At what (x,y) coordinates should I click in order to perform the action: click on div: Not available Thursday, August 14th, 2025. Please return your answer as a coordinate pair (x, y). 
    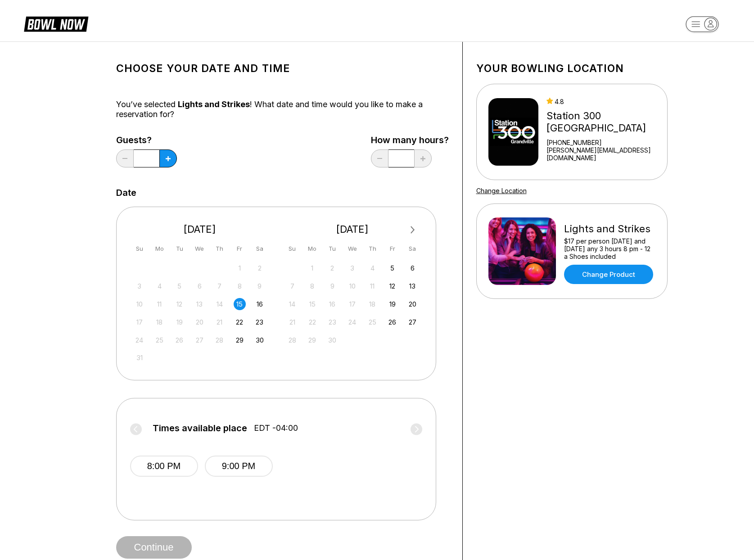
    Looking at the image, I should click on (219, 304).